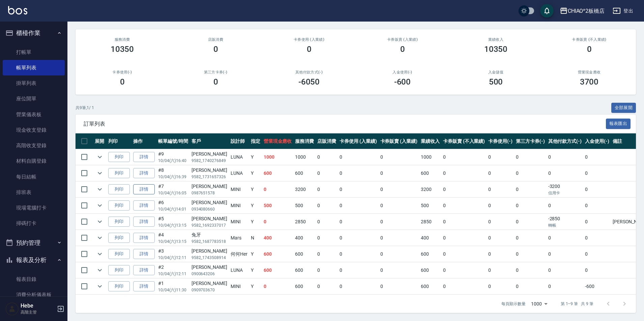 The width and height of the screenshot is (644, 321). Describe the element at coordinates (618, 124) in the screenshot. I see `a: 報表匯出` at that location.